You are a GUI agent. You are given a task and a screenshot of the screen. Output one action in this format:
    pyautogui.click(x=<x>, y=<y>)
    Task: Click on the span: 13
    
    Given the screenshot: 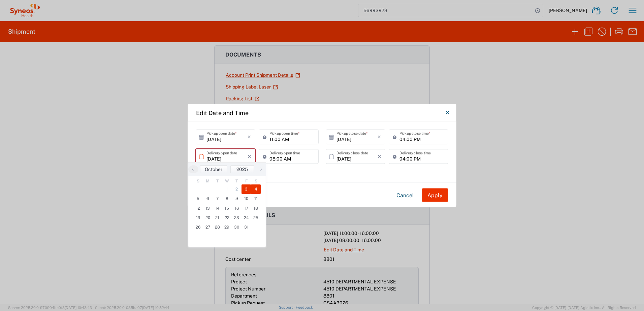 What is the action you would take?
    pyautogui.click(x=208, y=208)
    